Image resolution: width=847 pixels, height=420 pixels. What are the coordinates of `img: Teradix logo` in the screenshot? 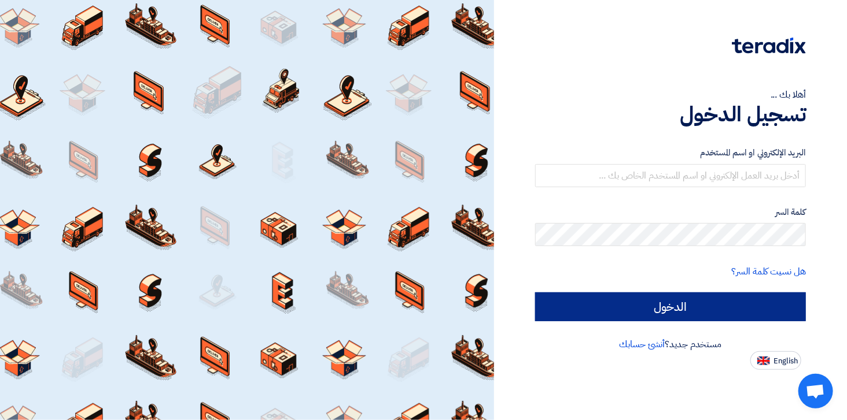 It's located at (769, 46).